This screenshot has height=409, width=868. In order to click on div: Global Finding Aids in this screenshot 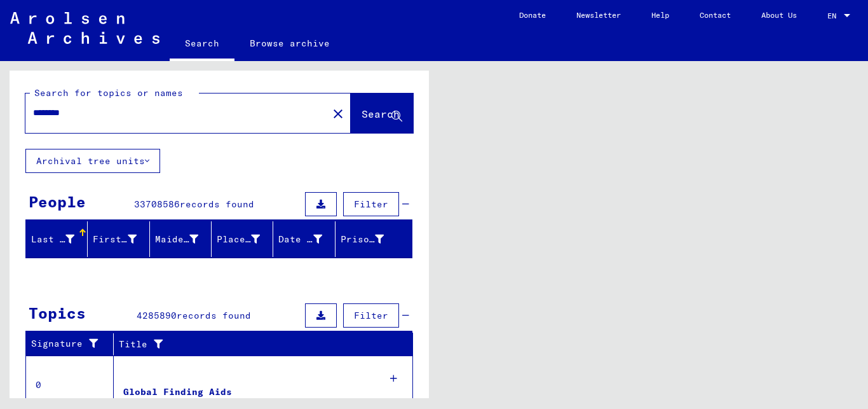, I will do `click(177, 391)`.